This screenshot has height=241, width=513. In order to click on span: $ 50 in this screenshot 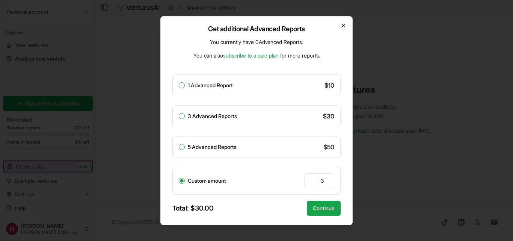, I will do `click(329, 147)`.